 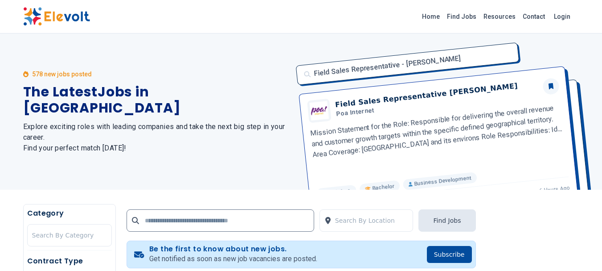 I want to click on p: 578 new jobs posted, so click(x=62, y=74).